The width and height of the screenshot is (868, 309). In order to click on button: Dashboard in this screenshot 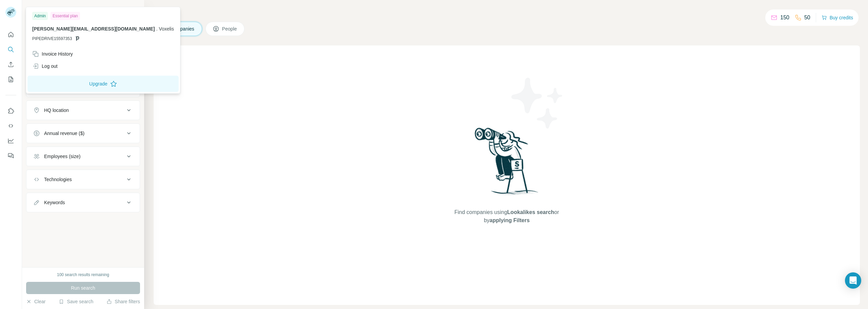, I will do `click(11, 141)`.